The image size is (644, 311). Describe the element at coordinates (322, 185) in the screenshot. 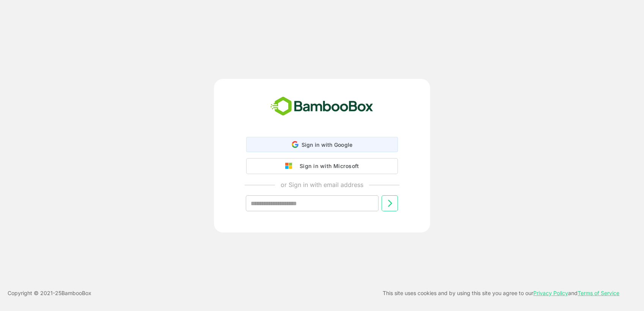

I see `p: or Sign in with email address` at that location.